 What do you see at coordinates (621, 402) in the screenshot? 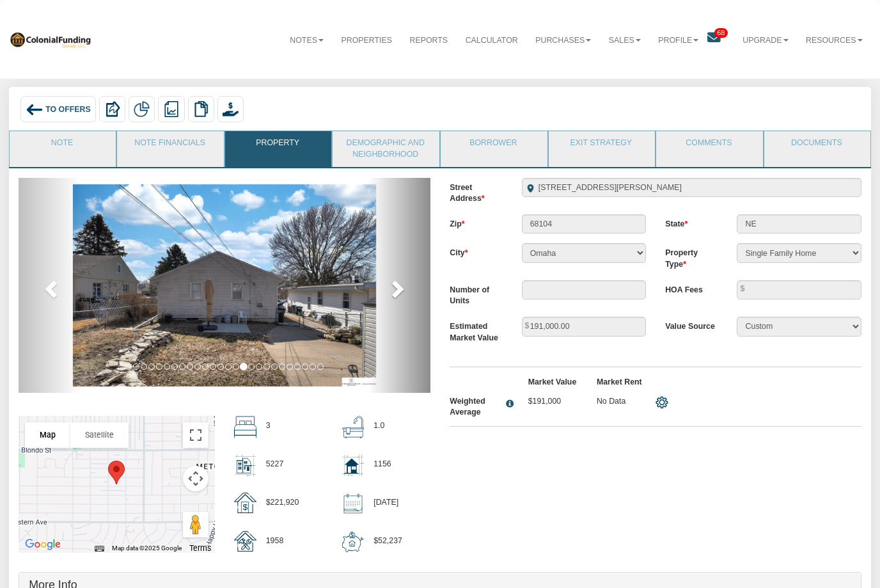
I see `p: No Data` at bounding box center [621, 402].